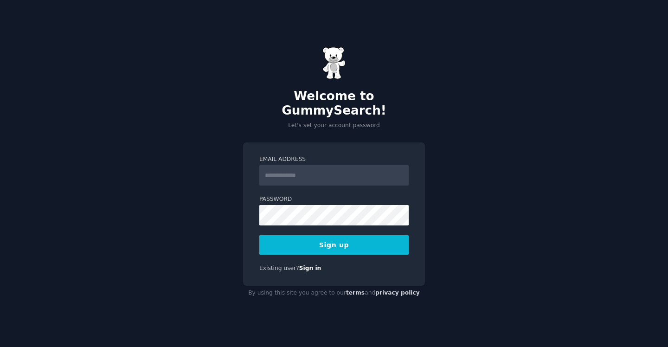  Describe the element at coordinates (310, 268) in the screenshot. I see `a: Sign in` at that location.